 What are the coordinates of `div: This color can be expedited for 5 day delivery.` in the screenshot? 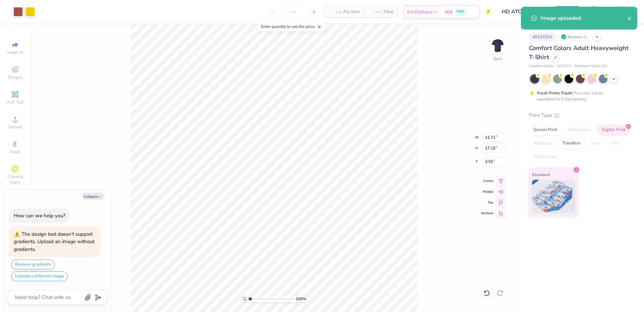 It's located at (578, 96).